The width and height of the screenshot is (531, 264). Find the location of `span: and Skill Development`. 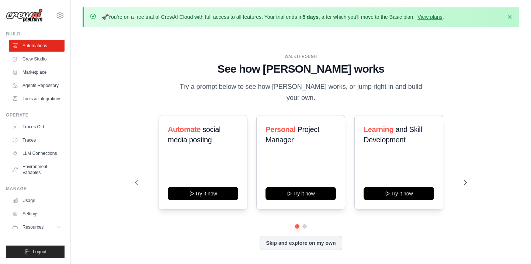

span: and Skill Development is located at coordinates (393, 135).